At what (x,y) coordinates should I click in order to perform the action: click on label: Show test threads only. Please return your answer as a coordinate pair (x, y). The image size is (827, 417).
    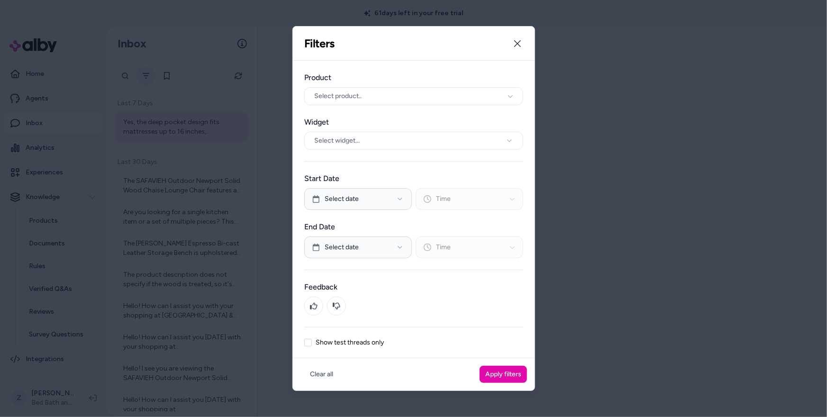
    Looking at the image, I should click on (350, 343).